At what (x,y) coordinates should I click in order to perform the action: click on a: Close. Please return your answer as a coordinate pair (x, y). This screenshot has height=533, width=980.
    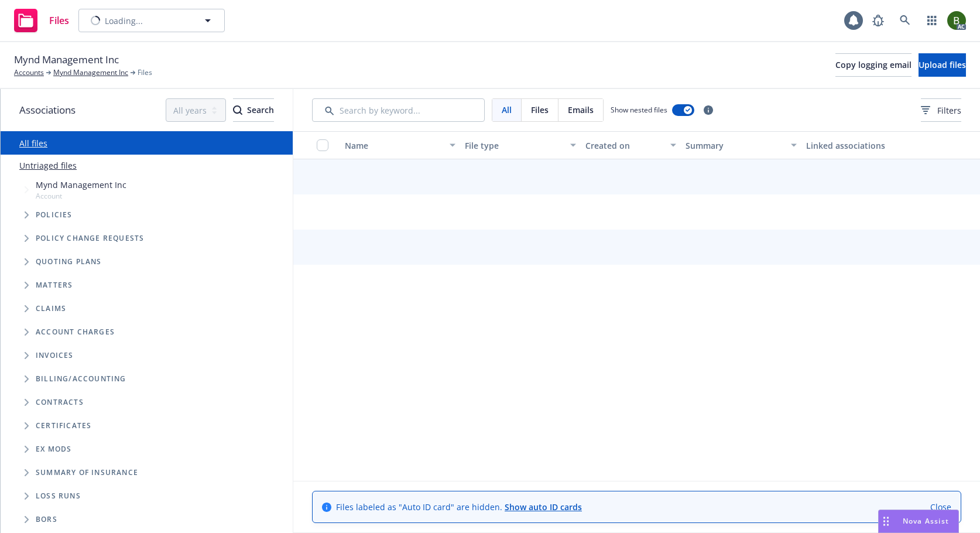
    Looking at the image, I should click on (940, 506).